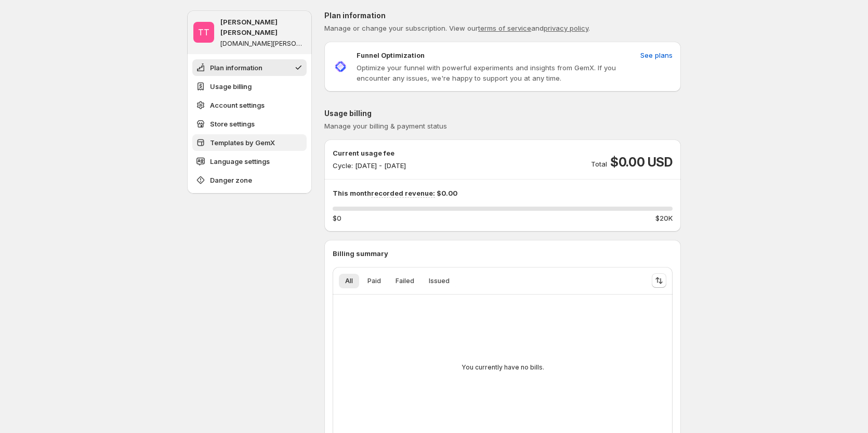 The height and width of the screenshot is (433, 868). I want to click on a: privacy policy, so click(566, 28).